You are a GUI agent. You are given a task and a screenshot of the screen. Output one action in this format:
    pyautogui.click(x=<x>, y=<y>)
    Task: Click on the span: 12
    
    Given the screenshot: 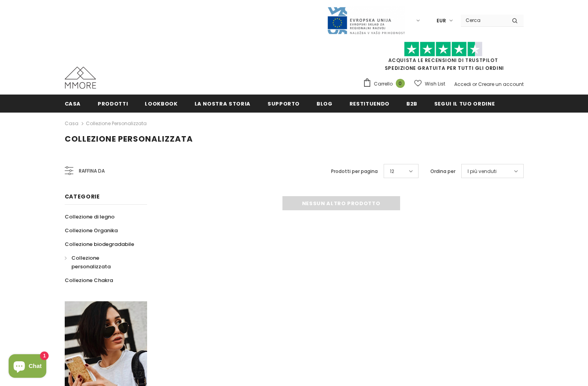 What is the action you would take?
    pyautogui.click(x=392, y=172)
    